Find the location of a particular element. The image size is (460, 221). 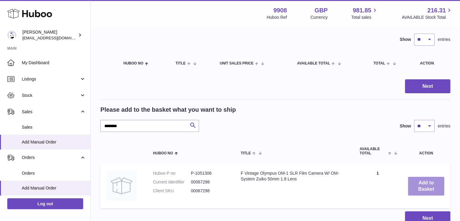

span: My Dashboard is located at coordinates (54, 63).